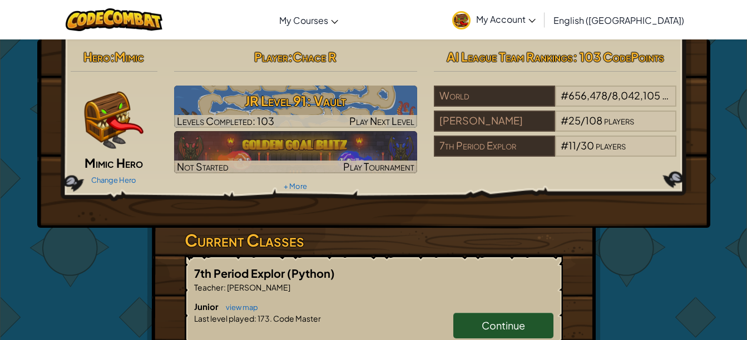  Describe the element at coordinates (461, 20) in the screenshot. I see `img: avatar` at that location.